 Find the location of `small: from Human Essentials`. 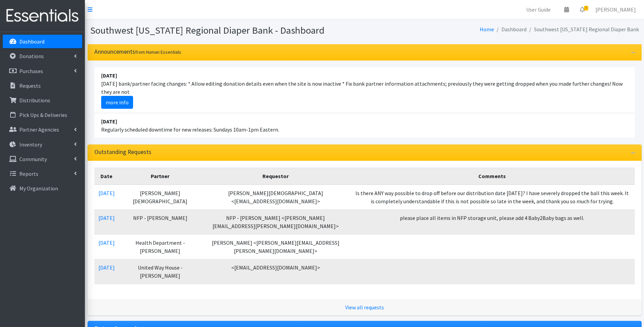

small: from Human Essentials is located at coordinates (158, 52).